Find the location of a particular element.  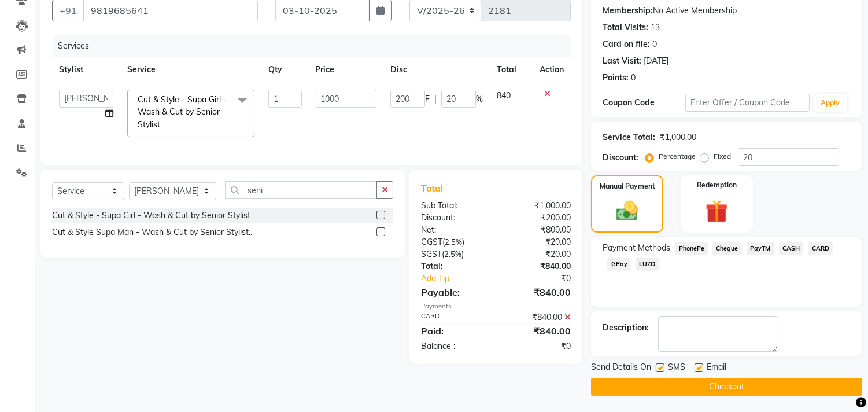

div: Balance : is located at coordinates (454, 346).